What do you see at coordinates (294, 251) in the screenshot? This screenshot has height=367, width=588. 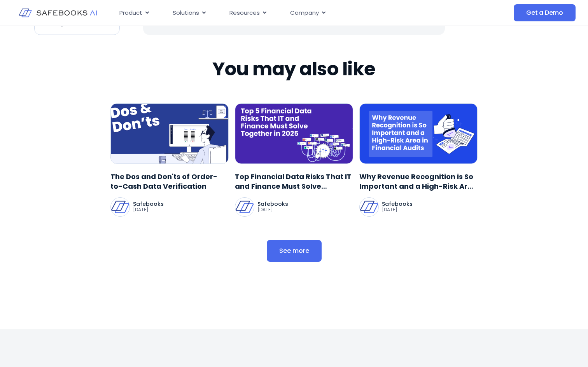 I see `a: See more` at bounding box center [294, 251].